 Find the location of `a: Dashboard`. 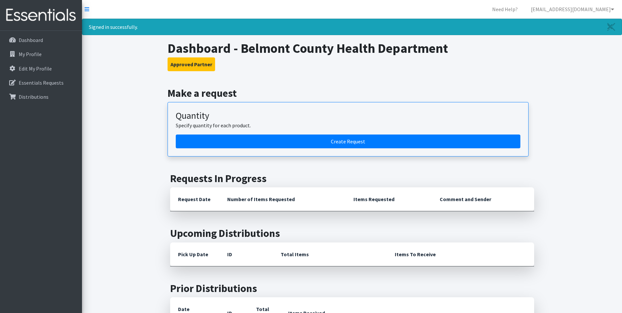

a: Dashboard is located at coordinates (41, 40).